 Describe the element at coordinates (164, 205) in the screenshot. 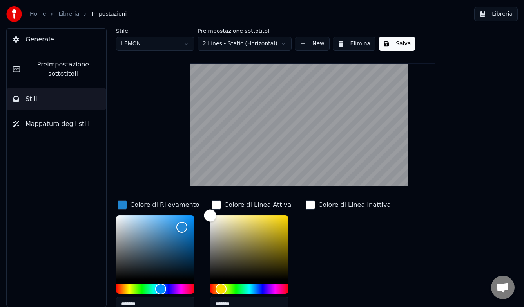

I see `div: Colore di Rilevamento` at that location.